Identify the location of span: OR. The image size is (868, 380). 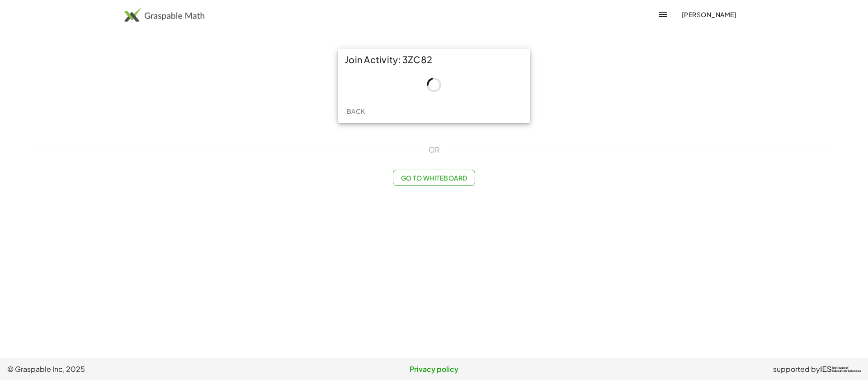
(434, 150).